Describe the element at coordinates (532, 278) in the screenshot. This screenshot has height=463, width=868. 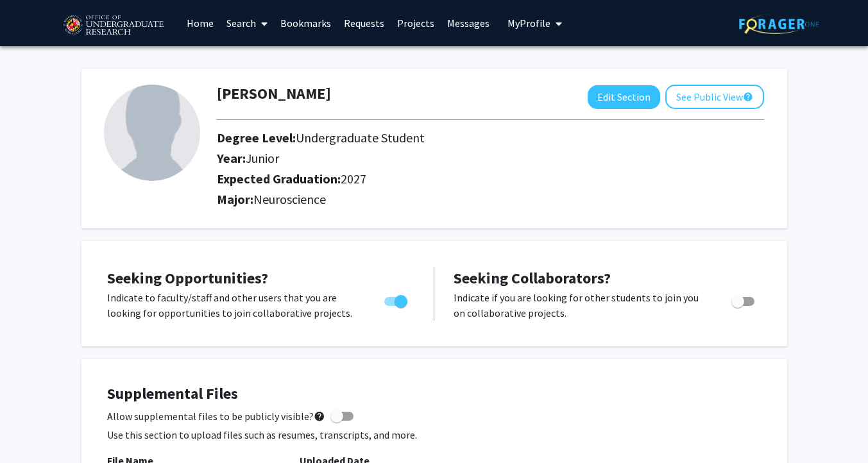
I see `span: Seeking Collaborators?` at that location.